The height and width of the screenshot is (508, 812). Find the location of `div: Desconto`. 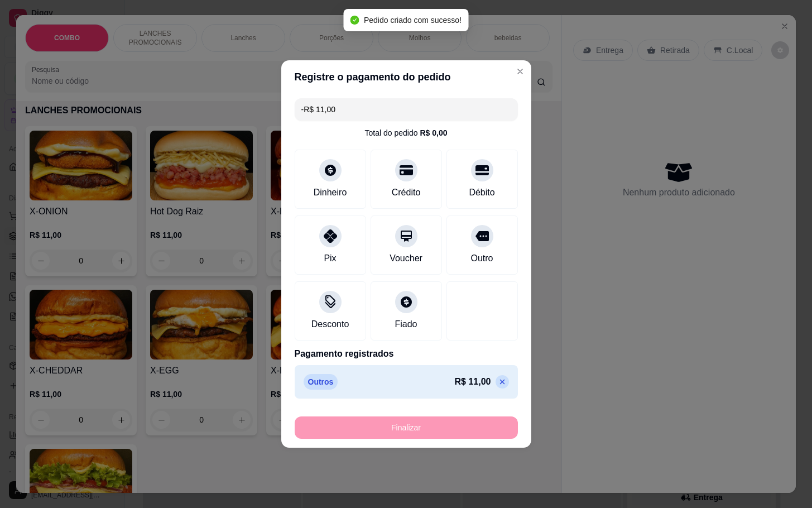

div: Desconto is located at coordinates (330, 324).